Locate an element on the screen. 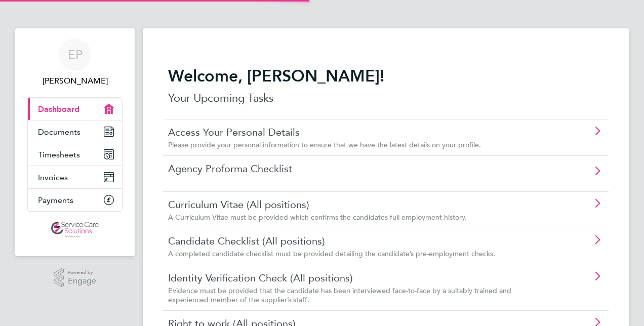  a: Dashboard is located at coordinates (75, 109).